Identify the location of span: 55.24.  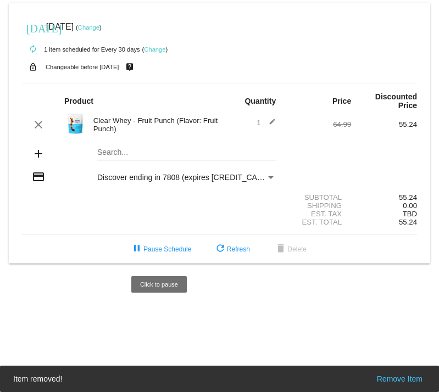
(408, 222).